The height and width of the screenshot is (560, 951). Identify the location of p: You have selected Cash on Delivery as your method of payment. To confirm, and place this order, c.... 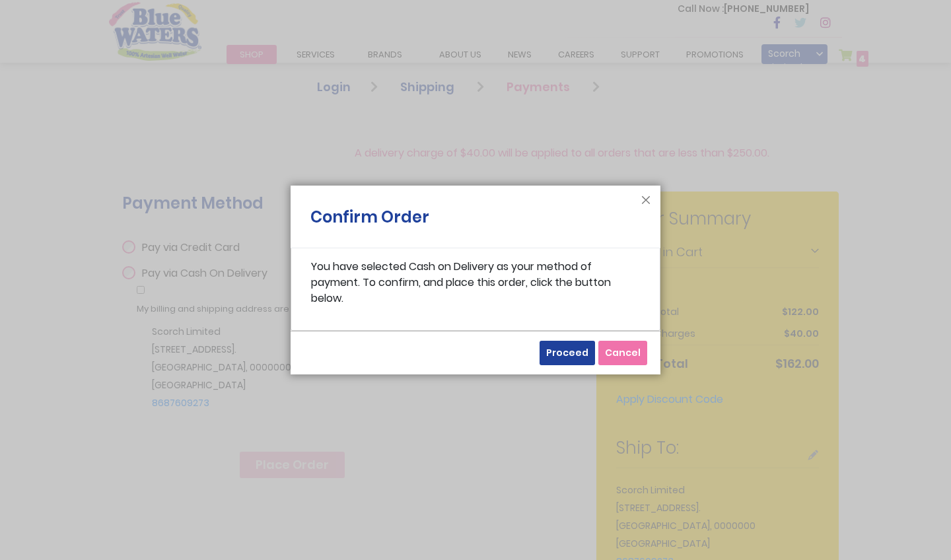
(476, 282).